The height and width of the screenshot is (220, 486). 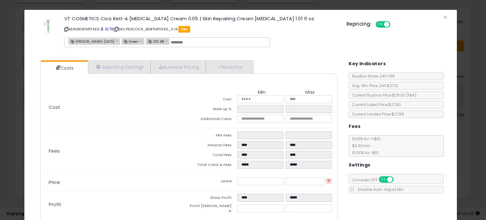 What do you see at coordinates (229, 67) in the screenshot?
I see `a: Analytics` at bounding box center [229, 67].